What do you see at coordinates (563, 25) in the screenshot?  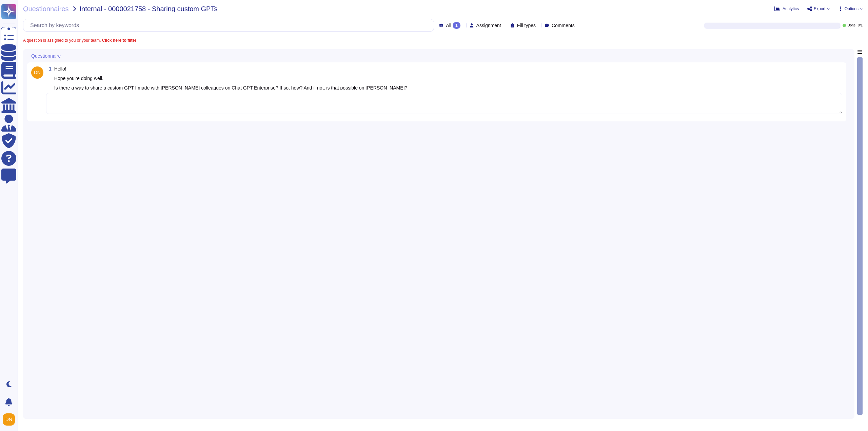 I see `span: Comments` at bounding box center [563, 25].